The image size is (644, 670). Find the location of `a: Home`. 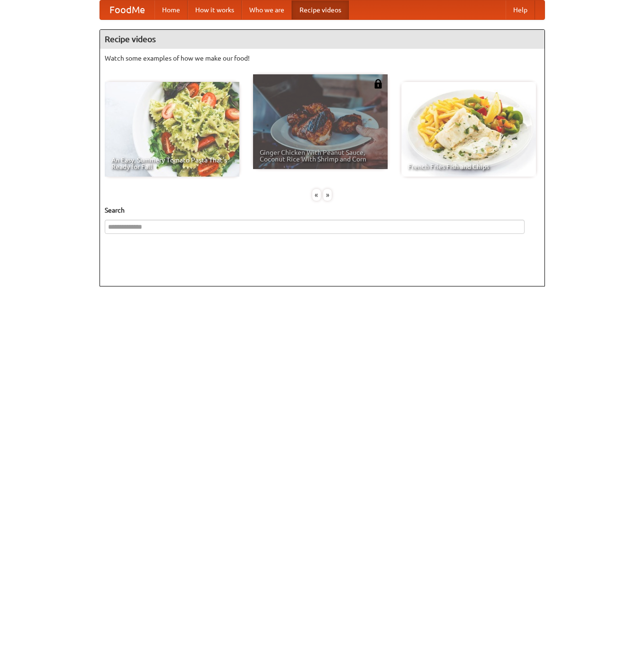

a: Home is located at coordinates (171, 10).